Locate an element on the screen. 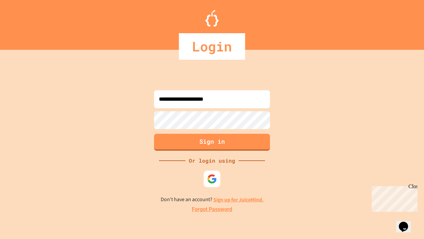 The image size is (424, 239). div: Login is located at coordinates (212, 46).